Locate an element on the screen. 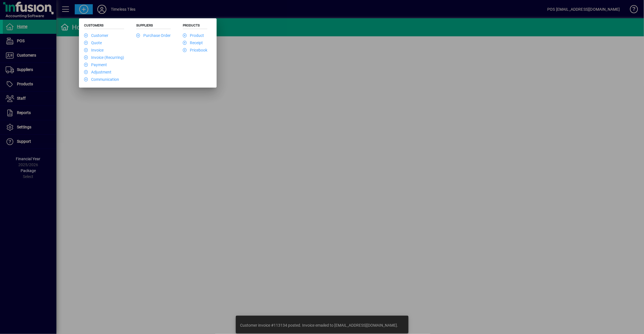 The height and width of the screenshot is (334, 644). a: Payment is located at coordinates (95, 65).